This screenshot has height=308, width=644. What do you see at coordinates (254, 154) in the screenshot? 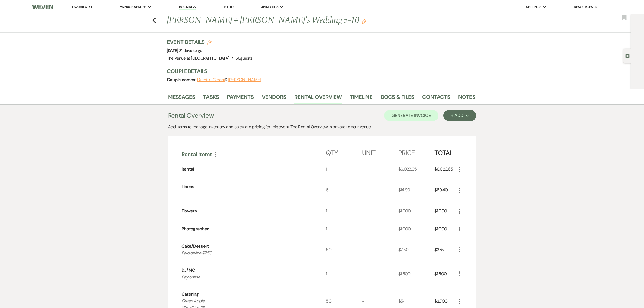
I see `div: Rental Items` at bounding box center [254, 154].